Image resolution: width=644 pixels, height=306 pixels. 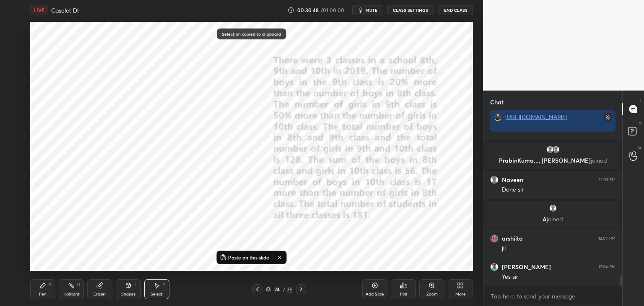 What do you see at coordinates (375, 294) in the screenshot?
I see `div: Add Slide` at bounding box center [375, 294].